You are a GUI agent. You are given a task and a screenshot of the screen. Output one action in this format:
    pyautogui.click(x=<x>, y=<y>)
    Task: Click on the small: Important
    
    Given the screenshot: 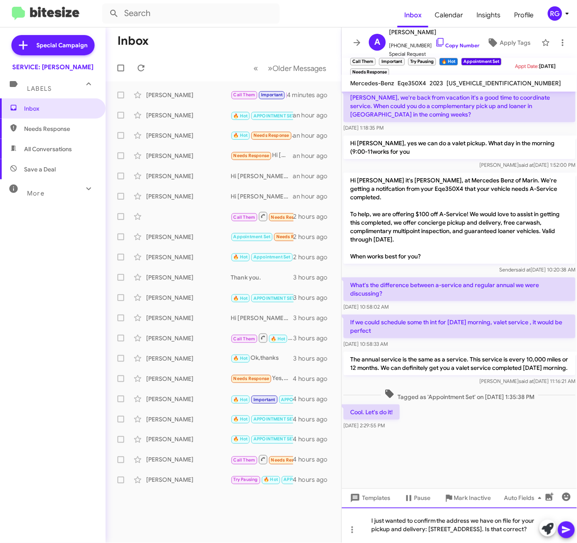 What is the action you would take?
    pyautogui.click(x=392, y=62)
    